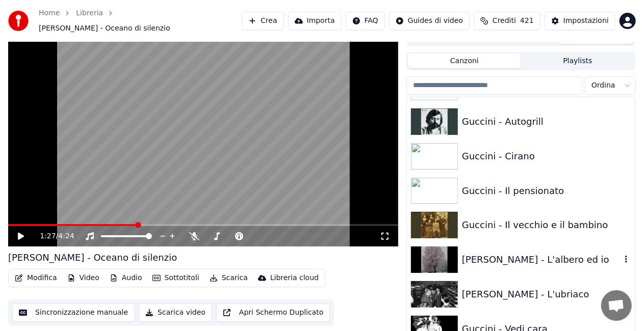 This screenshot has width=644, height=331. What do you see at coordinates (294, 279) in the screenshot?
I see `div: Libreria cloud` at bounding box center [294, 279].